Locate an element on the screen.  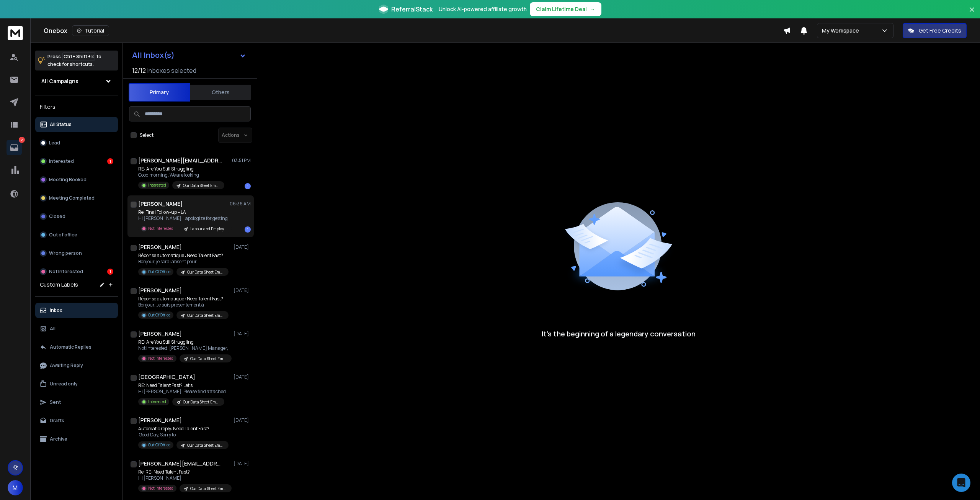
p: Bonjour, Je suis présentement à is located at coordinates (183, 305).